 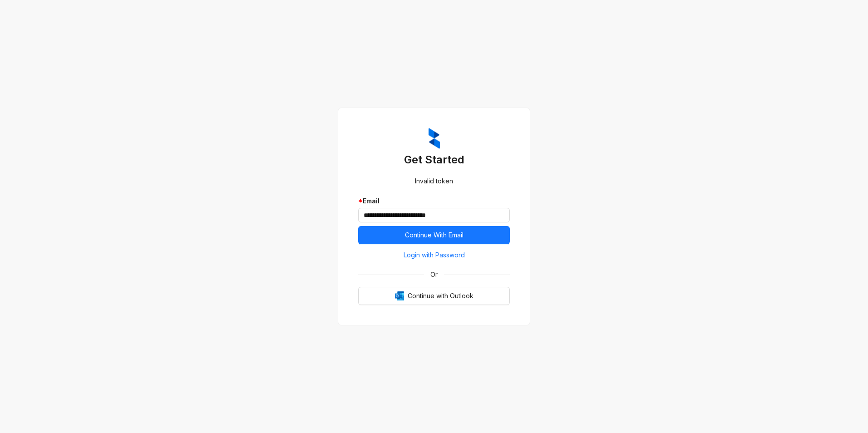 I want to click on button: OutlookContinue with Outlook, so click(x=434, y=296).